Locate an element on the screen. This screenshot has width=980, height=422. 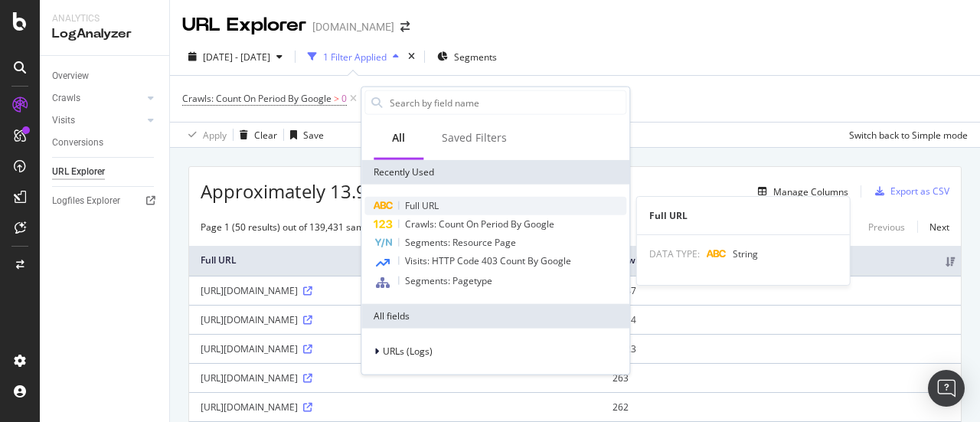
div: LogAnalyzer is located at coordinates (104, 33).